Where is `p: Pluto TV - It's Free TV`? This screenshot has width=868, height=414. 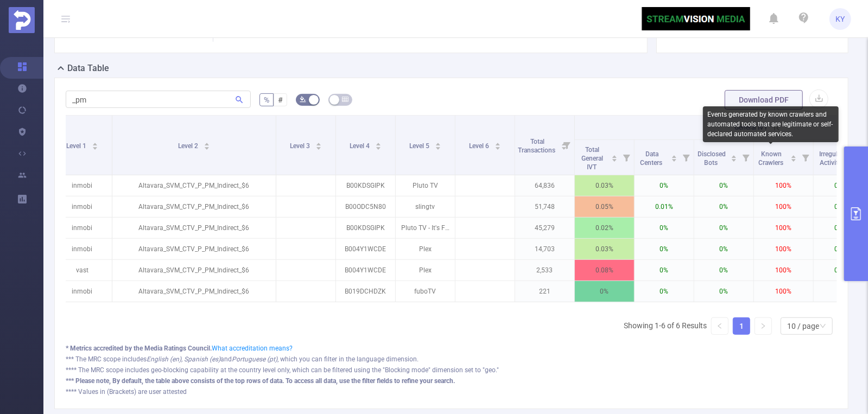
p: Pluto TV - It's Free TV is located at coordinates (425, 228).